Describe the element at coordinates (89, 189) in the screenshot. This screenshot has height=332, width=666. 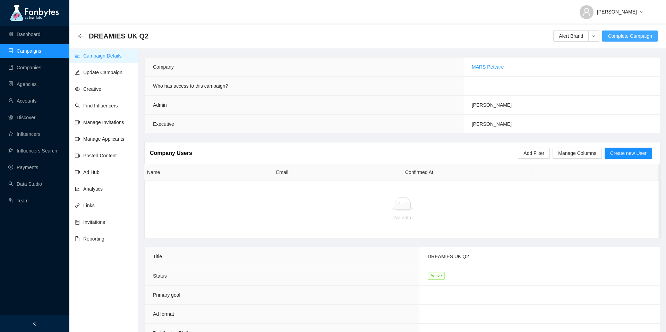
I see `a: line-chartAnalytics` at that location.